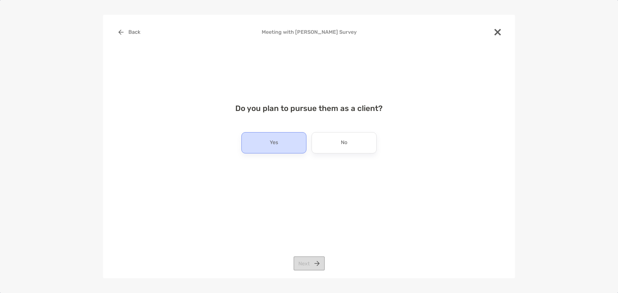  Describe the element at coordinates (129, 32) in the screenshot. I see `button: Back` at that location.